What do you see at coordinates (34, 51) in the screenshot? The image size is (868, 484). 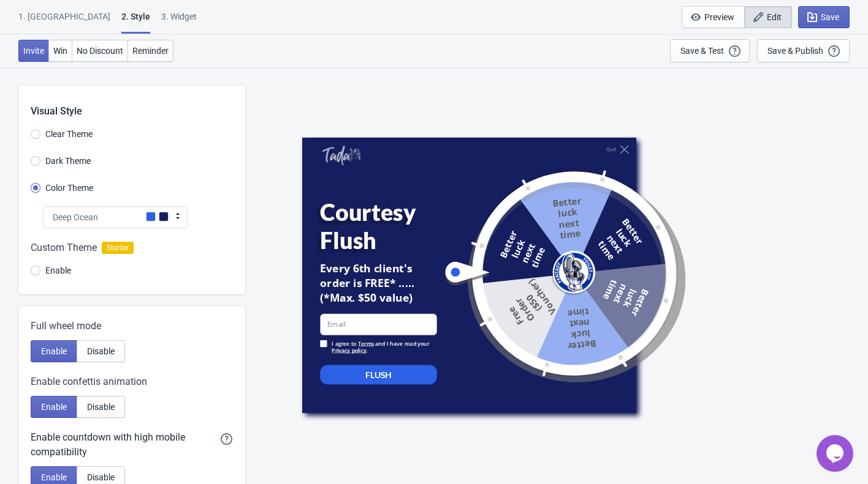 I see `button: Invite` at bounding box center [34, 51].